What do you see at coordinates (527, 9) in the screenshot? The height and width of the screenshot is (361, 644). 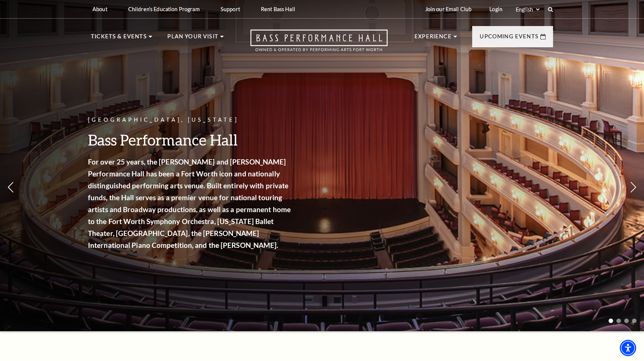 I see `select: Select:` at bounding box center [527, 9].